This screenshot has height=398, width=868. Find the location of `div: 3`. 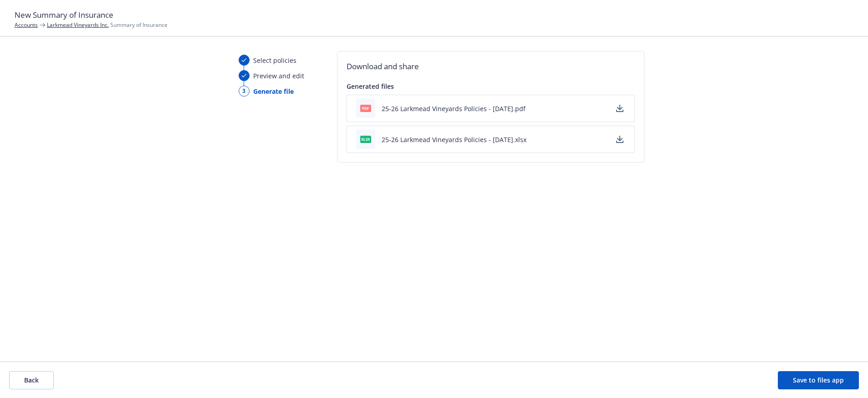

div: 3 is located at coordinates (244, 91).